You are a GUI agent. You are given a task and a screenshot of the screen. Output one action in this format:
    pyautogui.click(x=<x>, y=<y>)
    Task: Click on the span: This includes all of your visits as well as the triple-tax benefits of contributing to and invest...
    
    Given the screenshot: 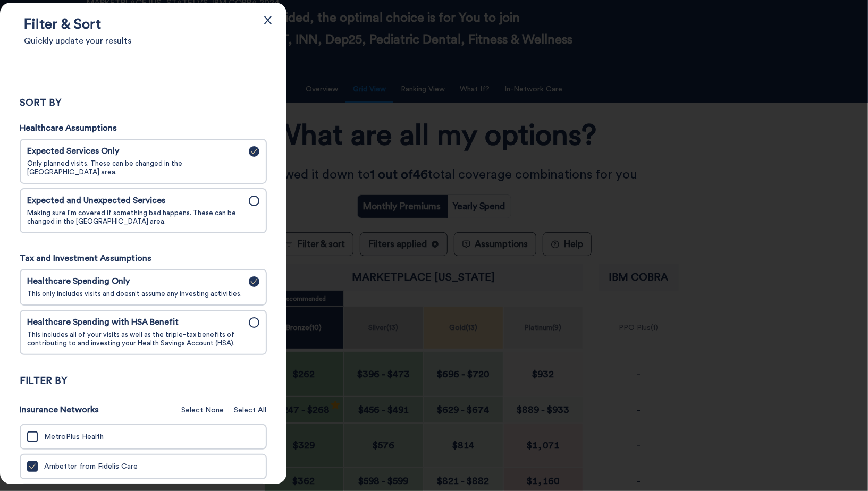 What is the action you would take?
    pyautogui.click(x=135, y=339)
    